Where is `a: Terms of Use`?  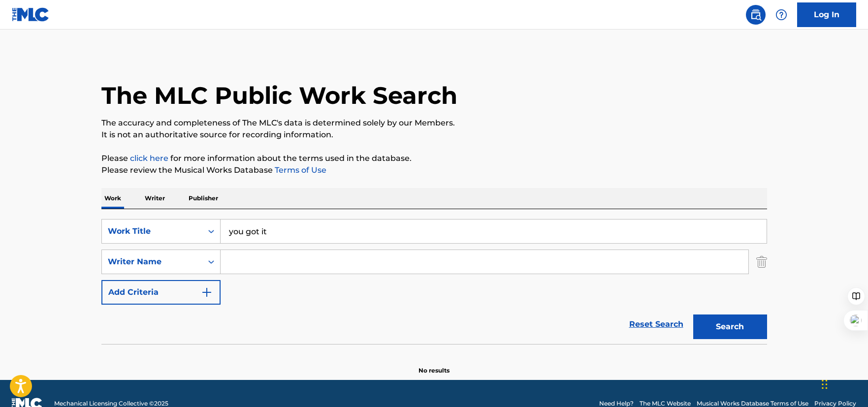 a: Terms of Use is located at coordinates (299, 170).